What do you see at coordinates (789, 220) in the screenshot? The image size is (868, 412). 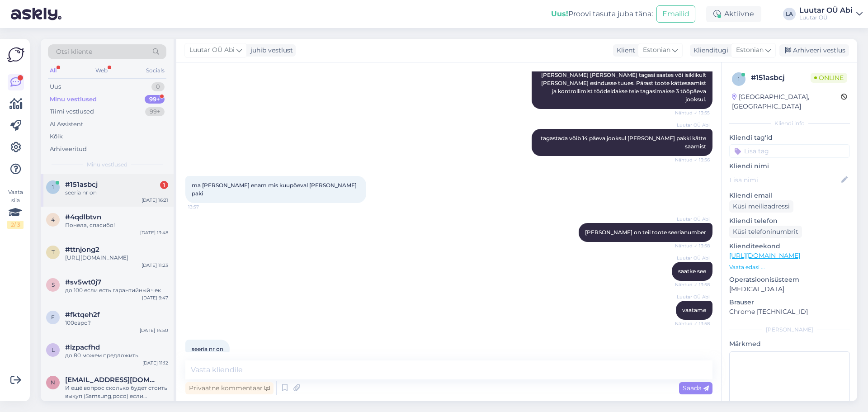 I see `p: Kliendi telefon` at bounding box center [789, 220].